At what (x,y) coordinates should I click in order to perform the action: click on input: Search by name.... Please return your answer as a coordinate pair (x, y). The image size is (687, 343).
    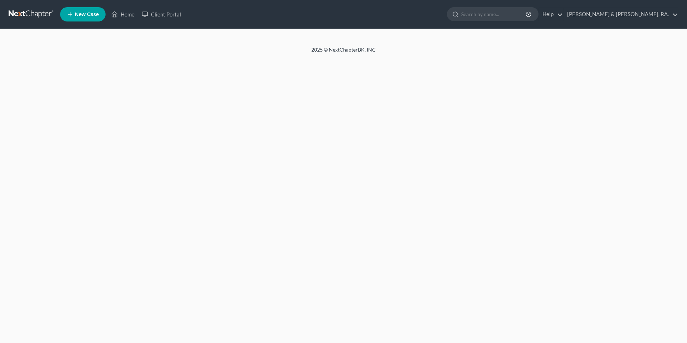
    Looking at the image, I should click on (494, 14).